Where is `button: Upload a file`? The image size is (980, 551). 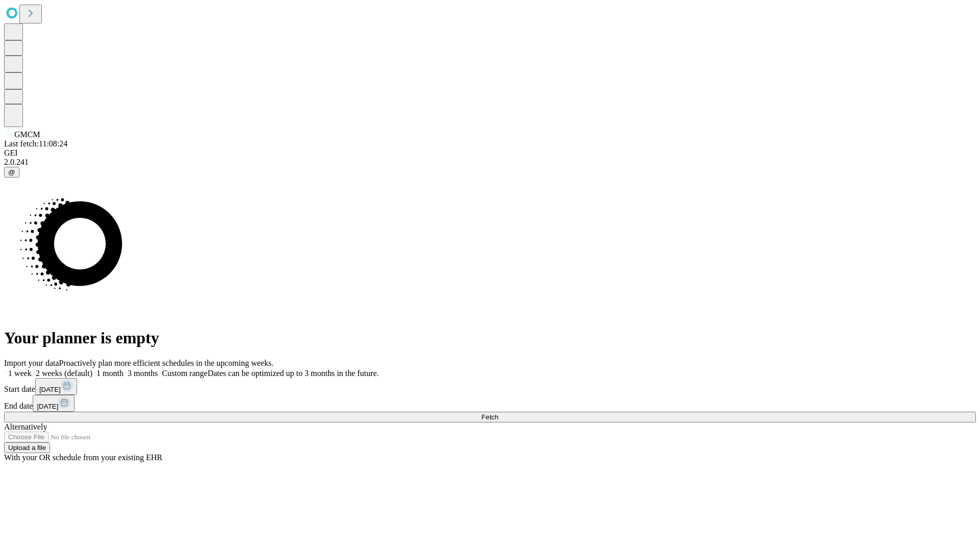 button: Upload a file is located at coordinates (27, 448).